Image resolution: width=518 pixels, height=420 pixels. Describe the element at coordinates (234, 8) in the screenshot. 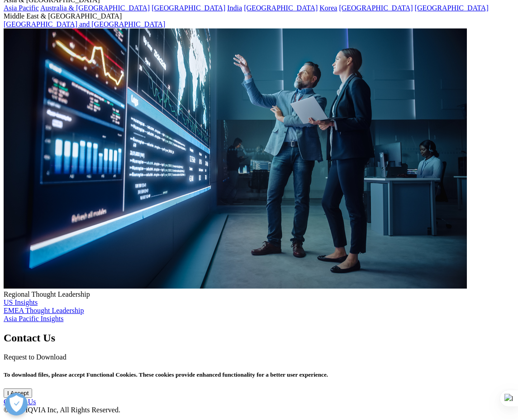

I see `a: India` at that location.